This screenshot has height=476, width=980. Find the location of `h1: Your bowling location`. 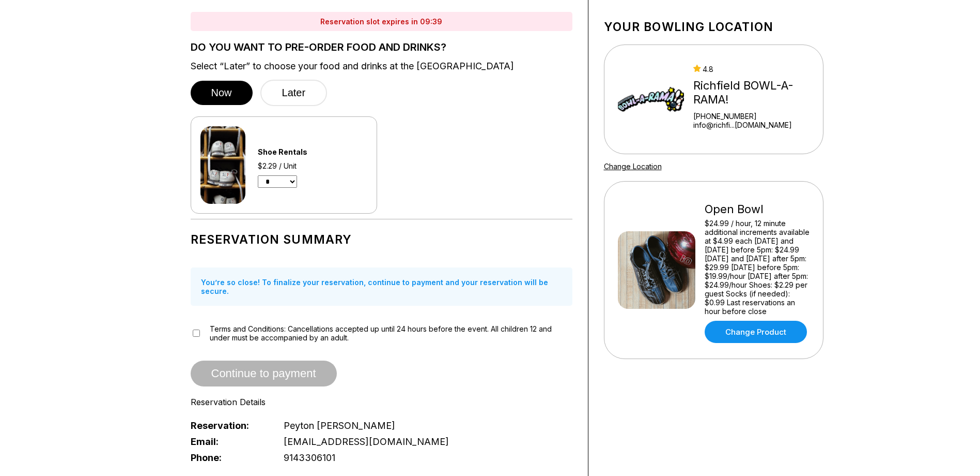

h1: Your bowling location is located at coordinates (714, 26).